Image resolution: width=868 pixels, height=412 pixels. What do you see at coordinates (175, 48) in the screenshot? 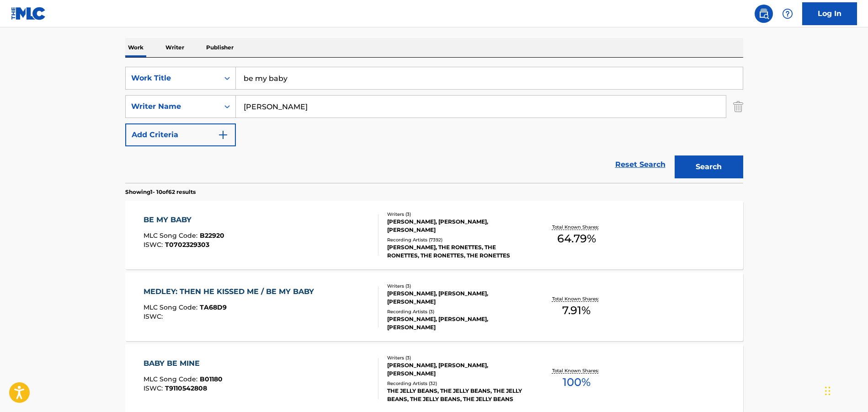
I see `p: Writer` at bounding box center [175, 48].